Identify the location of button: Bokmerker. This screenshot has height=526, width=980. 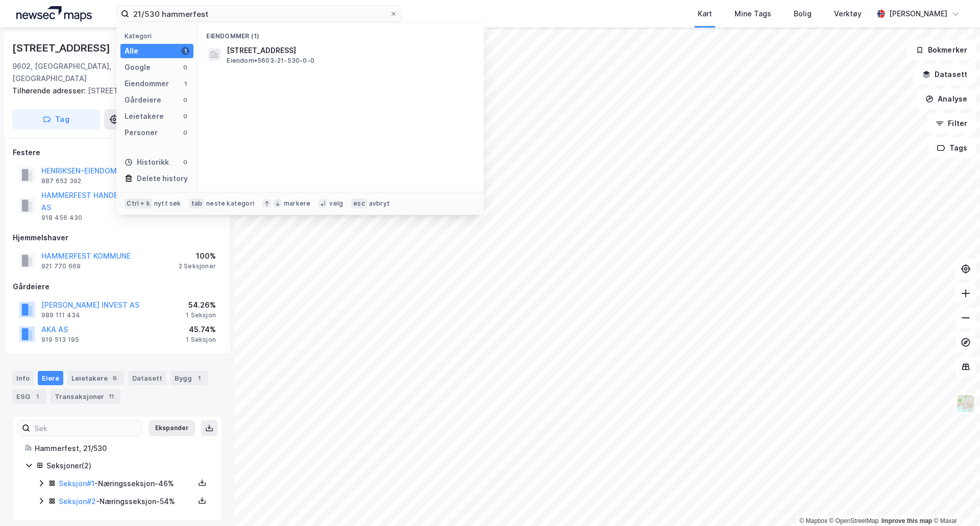
(941, 50).